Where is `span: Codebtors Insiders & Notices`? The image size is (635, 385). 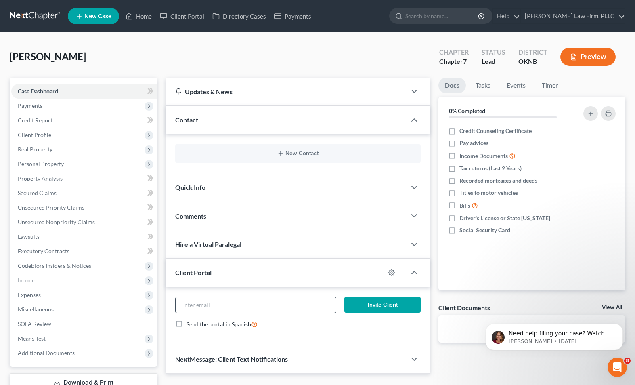 span: Codebtors Insiders & Notices is located at coordinates (54, 265).